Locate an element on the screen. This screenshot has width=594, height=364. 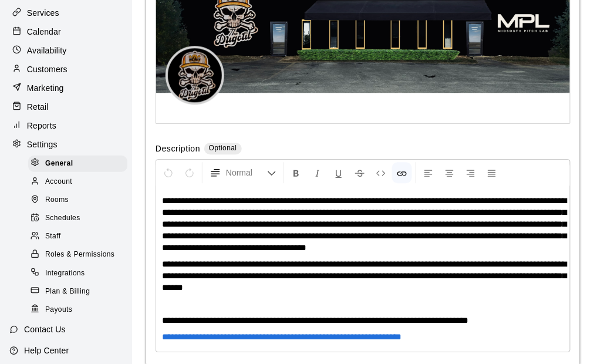
span: Roles & Permissions is located at coordinates (80, 255).